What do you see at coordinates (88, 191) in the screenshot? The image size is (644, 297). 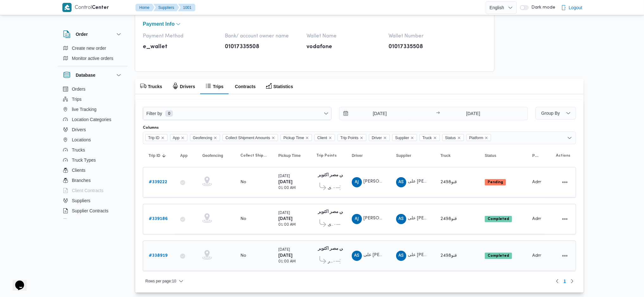 I see `span: Client Contracts` at bounding box center [88, 191].